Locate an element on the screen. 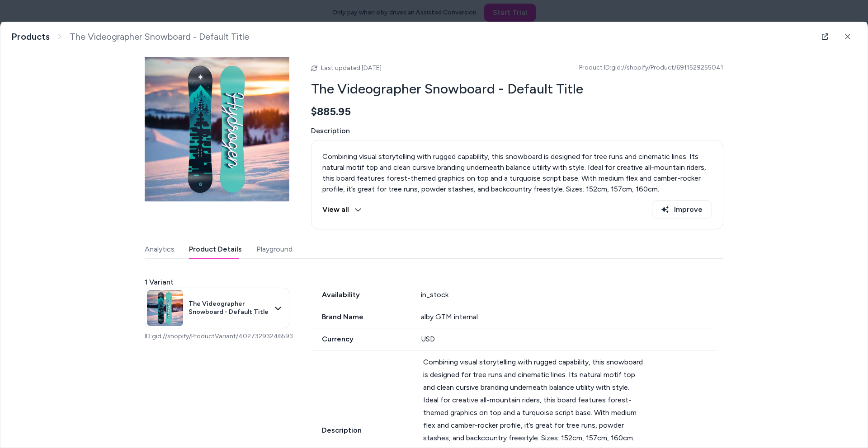  div: alby GTM internal is located at coordinates (568, 317).